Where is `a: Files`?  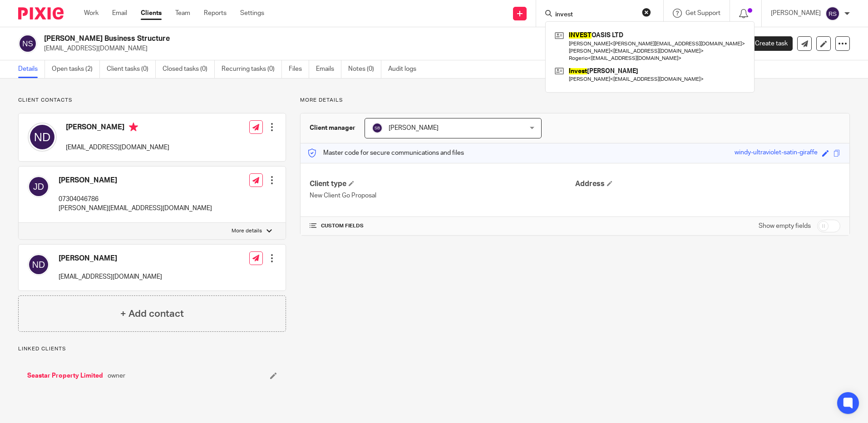 a: Files is located at coordinates (299, 69).